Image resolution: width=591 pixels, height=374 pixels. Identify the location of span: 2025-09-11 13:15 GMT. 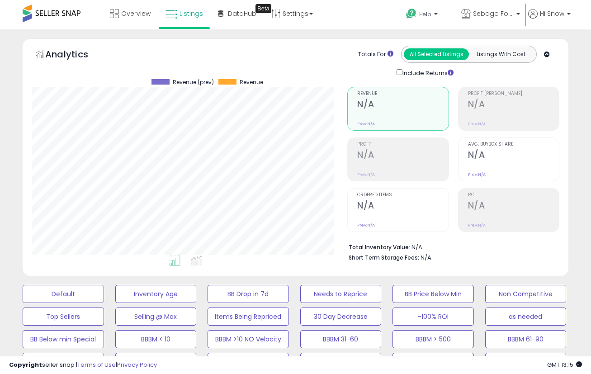
(565, 365).